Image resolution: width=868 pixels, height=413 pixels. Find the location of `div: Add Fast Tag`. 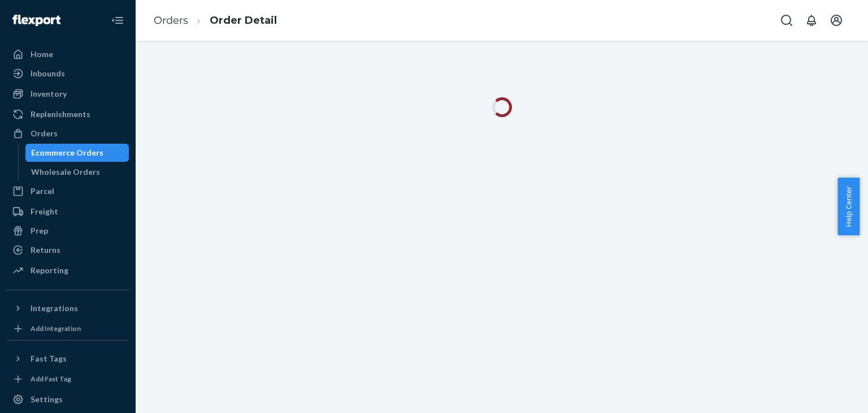

div: Add Fast Tag is located at coordinates (51, 378).